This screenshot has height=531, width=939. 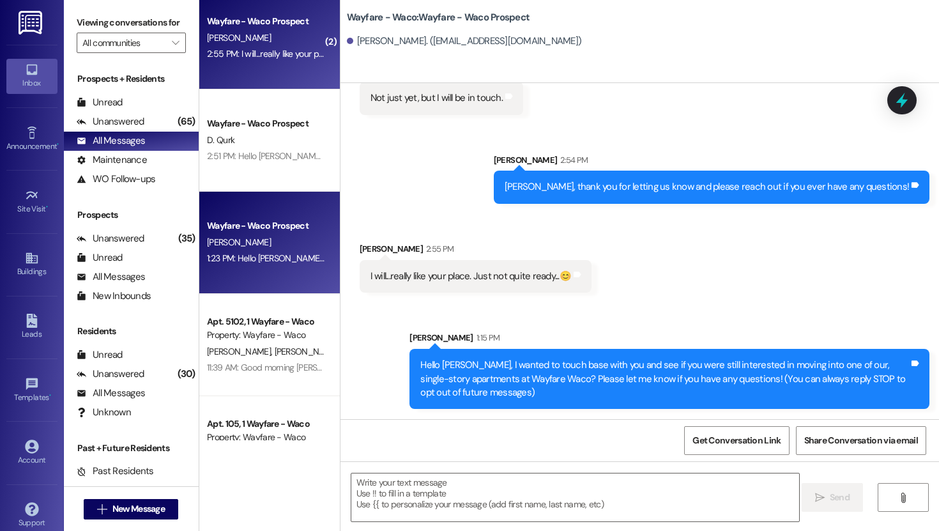 I want to click on label: Viewing conversations for, so click(x=131, y=22).